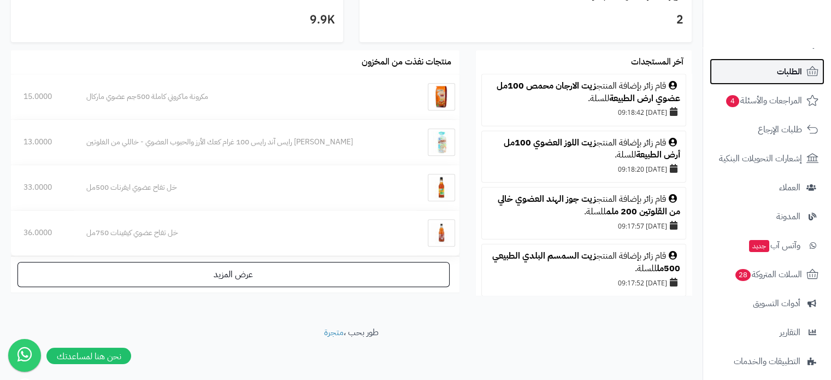  I want to click on a: السلات المتروكة28, so click(767, 274).